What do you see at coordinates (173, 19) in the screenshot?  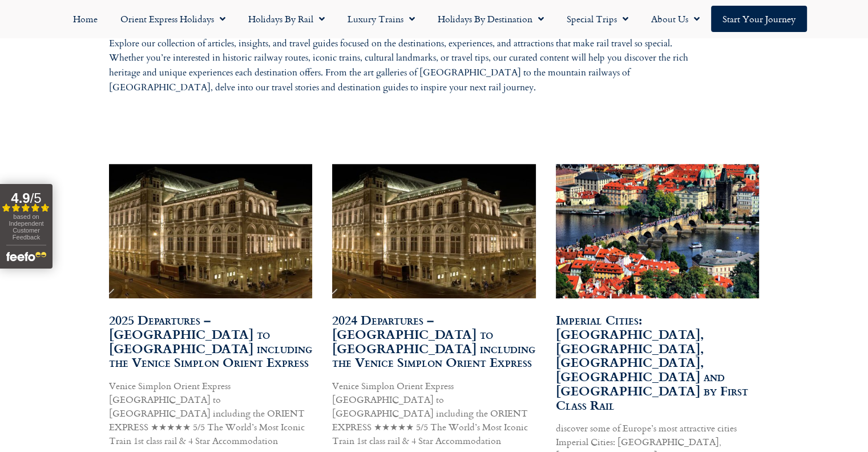 I see `a: Orient Express Holidays` at bounding box center [173, 19].